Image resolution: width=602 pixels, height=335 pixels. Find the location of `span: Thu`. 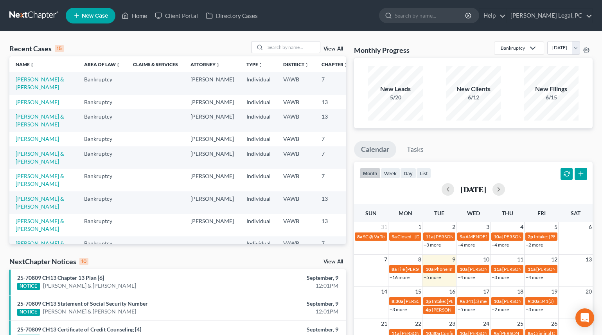

span: Thu is located at coordinates (507, 213).